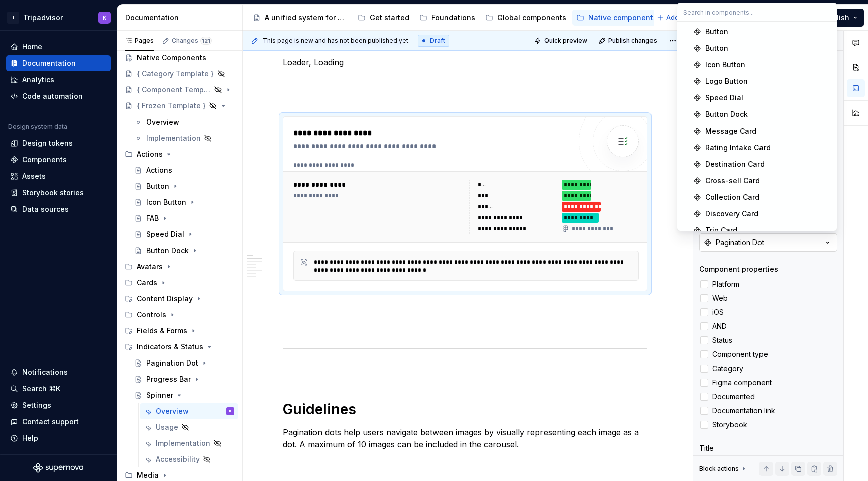  Describe the element at coordinates (565, 41) in the screenshot. I see `span: Quick preview` at that location.